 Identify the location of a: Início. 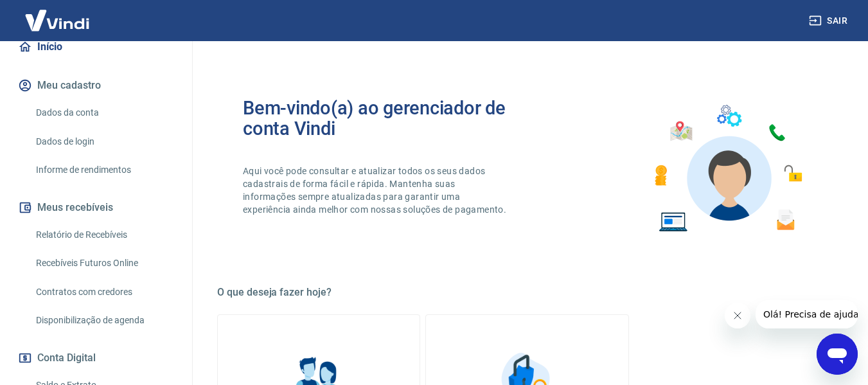
(96, 47).